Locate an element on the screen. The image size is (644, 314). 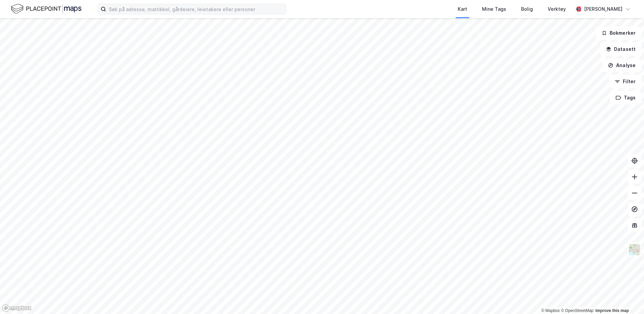
button: Bokmerker is located at coordinates (618, 33).